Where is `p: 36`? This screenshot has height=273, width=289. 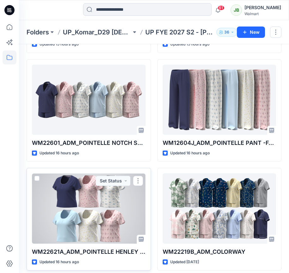 p: 36 is located at coordinates (227, 32).